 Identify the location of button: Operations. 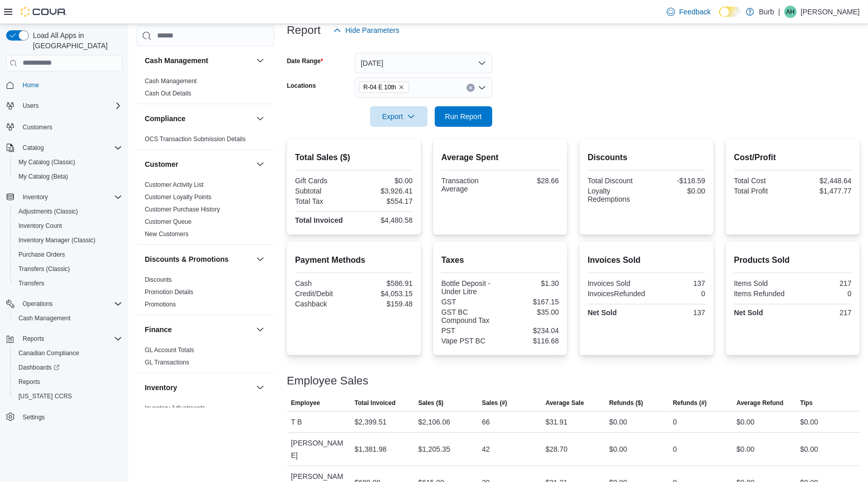
(37, 304).